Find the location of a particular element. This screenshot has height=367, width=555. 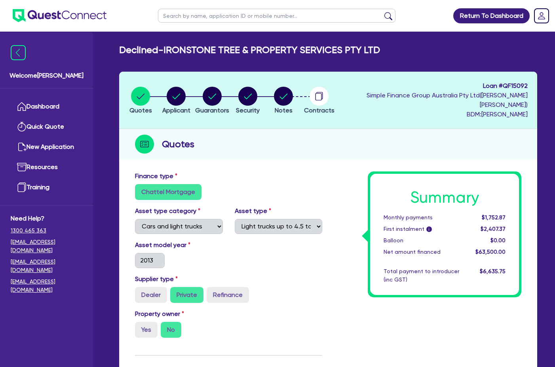

a: Quick Quote is located at coordinates (46, 127).